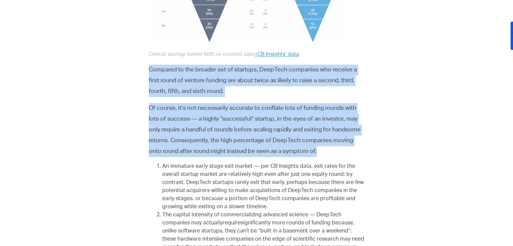 This screenshot has height=246, width=513. Describe the element at coordinates (263, 187) in the screenshot. I see `li: An immature early stage exit market — per CB Insights data, exit rates for the overall startup ma...` at that location.